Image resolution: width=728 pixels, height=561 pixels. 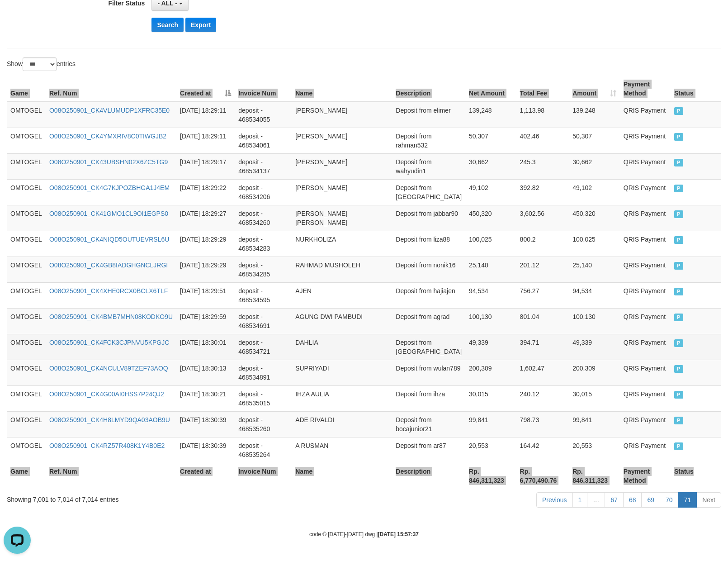 I want to click on td: deposit - 468534891, so click(x=263, y=372).